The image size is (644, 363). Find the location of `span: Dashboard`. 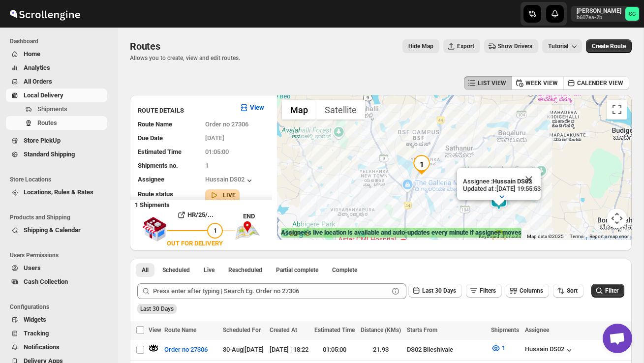

span: Dashboard is located at coordinates (61, 41).